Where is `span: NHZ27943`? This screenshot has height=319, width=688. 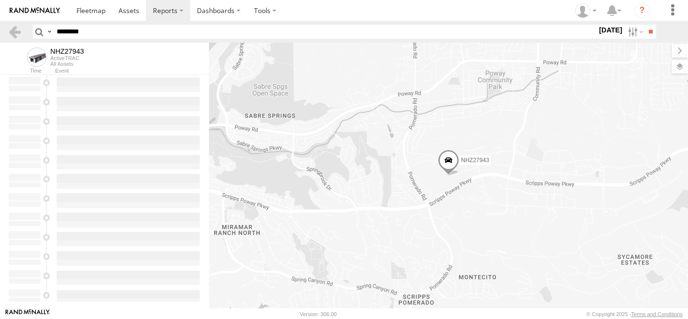 span: NHZ27943 is located at coordinates (475, 160).